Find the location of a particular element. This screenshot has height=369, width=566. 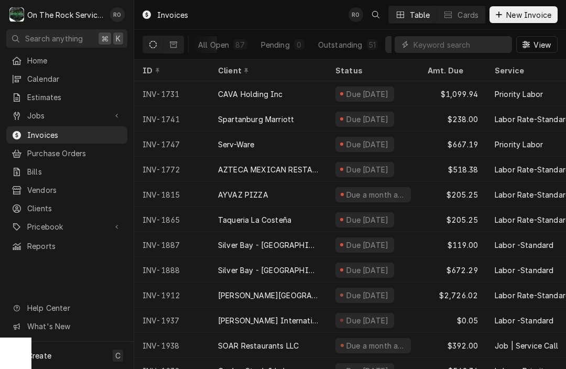

a: Go to Help Center is located at coordinates (67, 308).